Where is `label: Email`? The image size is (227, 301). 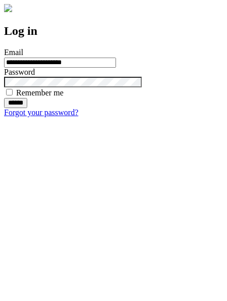
label: Email is located at coordinates (14, 52).